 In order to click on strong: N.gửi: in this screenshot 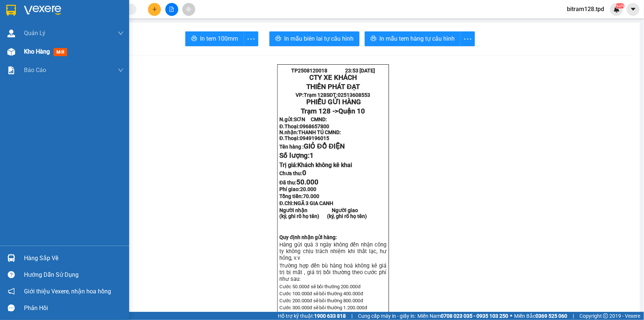, I will do `click(303, 119)`.